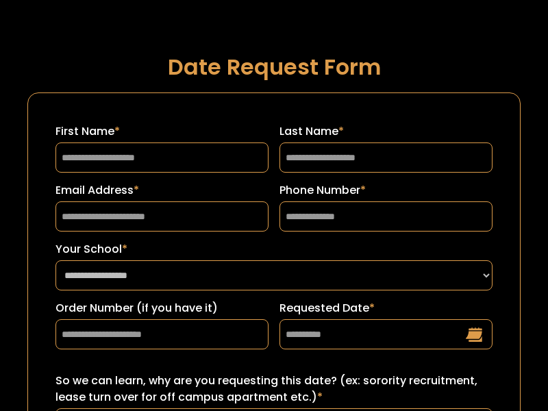 This screenshot has height=411, width=548. I want to click on label: Order Number (if you have it), so click(162, 308).